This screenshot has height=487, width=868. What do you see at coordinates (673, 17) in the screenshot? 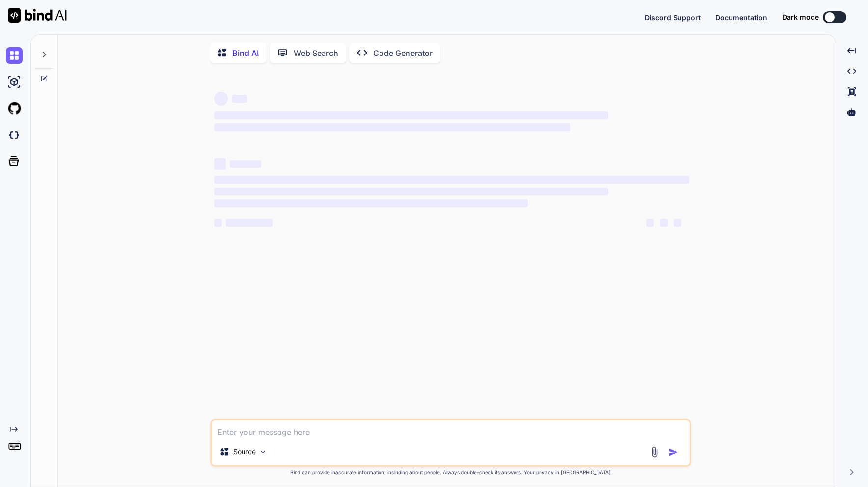
I see `button: Discord Support` at bounding box center [673, 17].